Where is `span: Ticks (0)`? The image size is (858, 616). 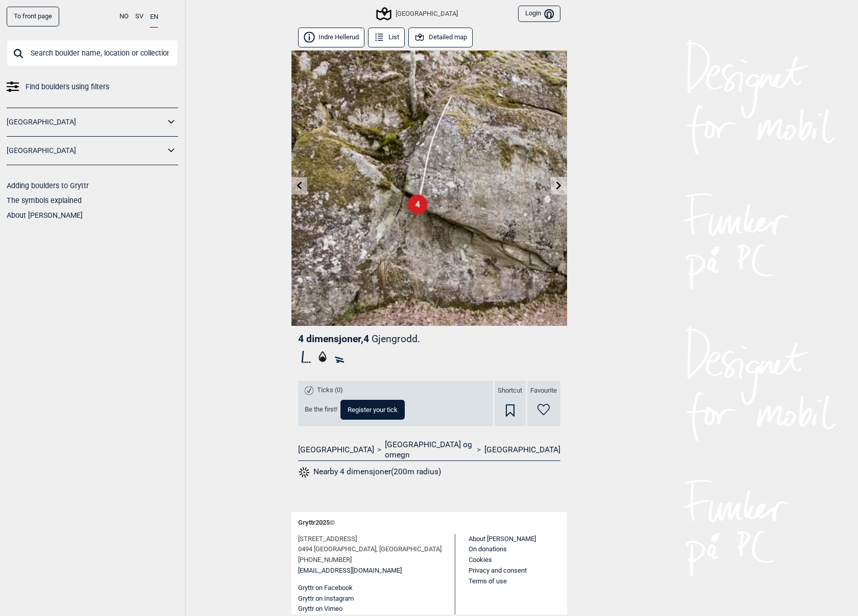
span: Ticks (0) is located at coordinates (330, 390).